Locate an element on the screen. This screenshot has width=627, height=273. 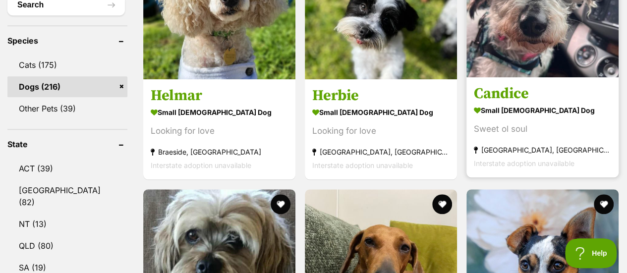
img: https://img.kwcdn.com/product/fancy/d0425fb1-a7e7-47cd-b5cf-f59d948b6e36.jpg?imageMogr2/strip/siz... is located at coordinates (112, 149).